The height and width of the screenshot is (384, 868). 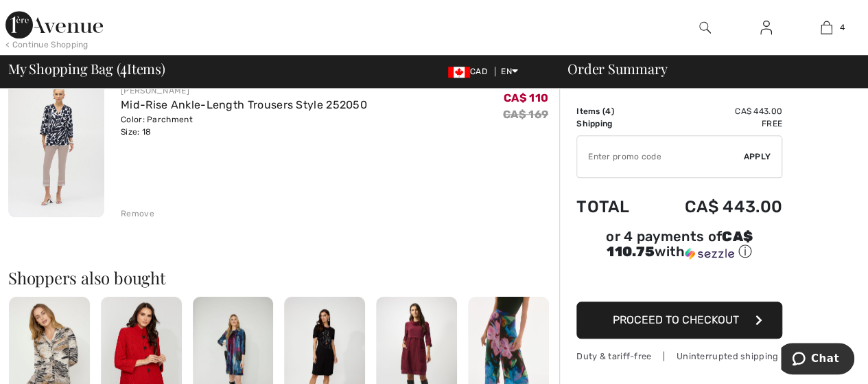 I want to click on div: Remove, so click(x=138, y=213).